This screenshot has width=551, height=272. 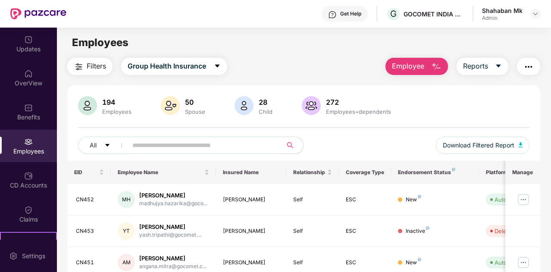 What do you see at coordinates (483, 66) in the screenshot?
I see `button: Reportscaret-down` at bounding box center [483, 66].